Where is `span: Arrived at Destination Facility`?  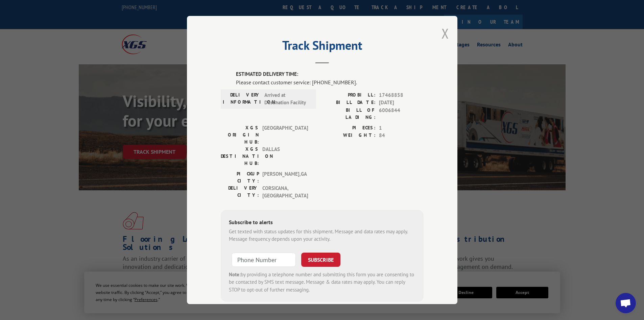
span: Arrived at Destination Facility is located at coordinates (287, 99).